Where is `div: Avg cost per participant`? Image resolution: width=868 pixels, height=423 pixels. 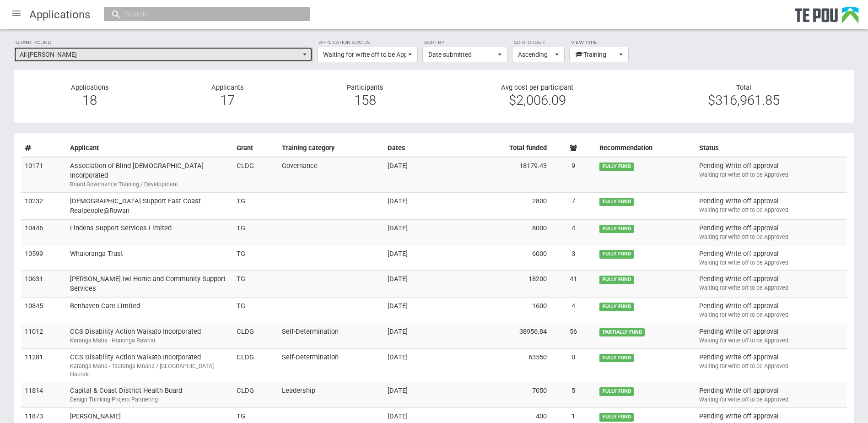 div: Avg cost per participant is located at coordinates (537, 96).